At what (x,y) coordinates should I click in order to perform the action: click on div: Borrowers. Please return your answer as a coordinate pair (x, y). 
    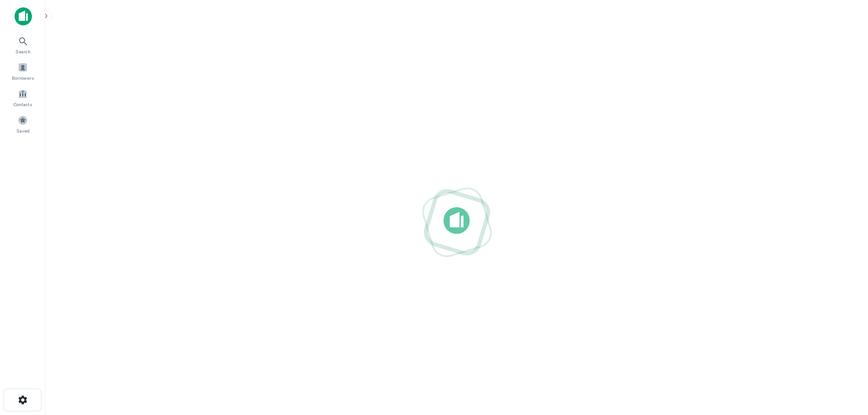
    Looking at the image, I should click on (23, 71).